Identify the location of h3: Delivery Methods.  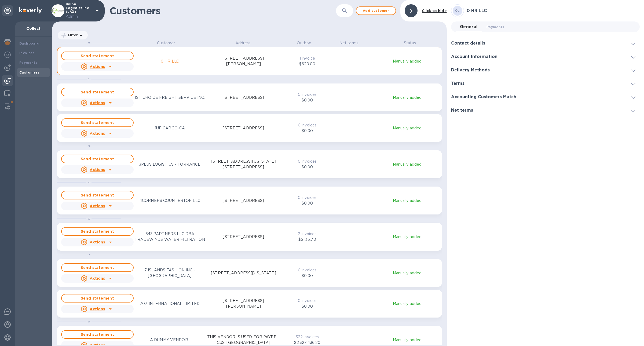
(470, 70).